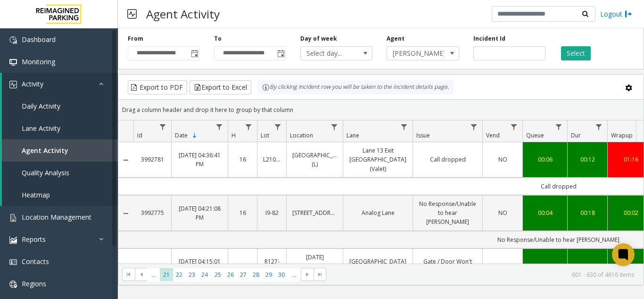 The height and width of the screenshot is (299, 644). I want to click on a: Queue Filter Menu, so click(559, 127).